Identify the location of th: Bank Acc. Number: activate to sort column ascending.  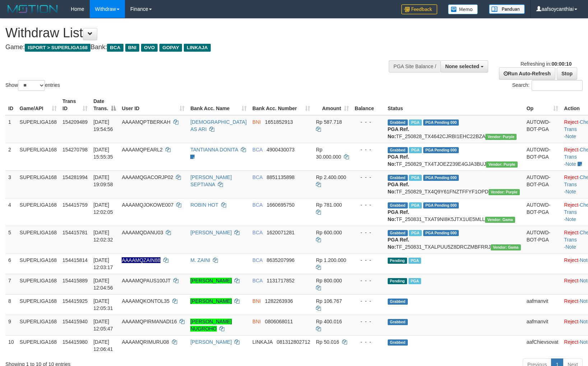
(281, 105).